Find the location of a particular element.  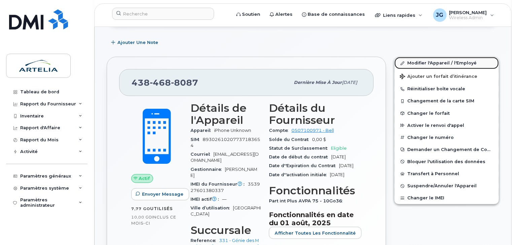

span: iPhone Unknown is located at coordinates (232, 130).